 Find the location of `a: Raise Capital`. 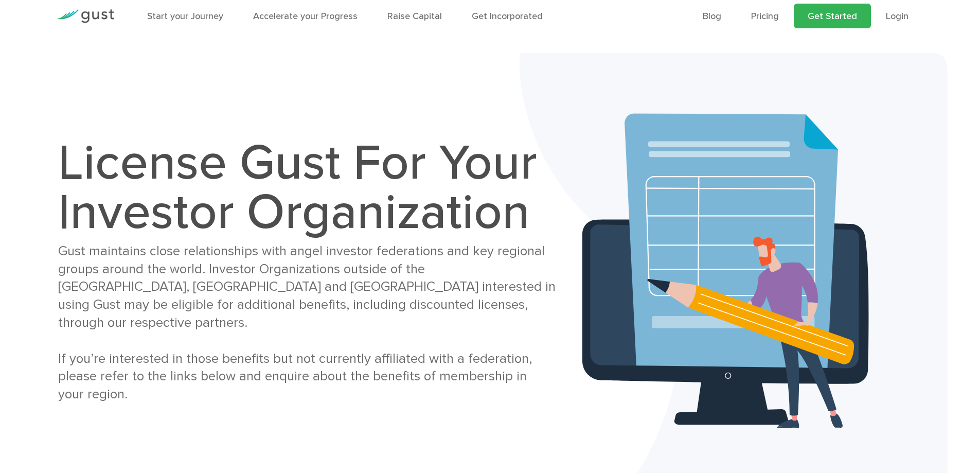

a: Raise Capital is located at coordinates (415, 16).